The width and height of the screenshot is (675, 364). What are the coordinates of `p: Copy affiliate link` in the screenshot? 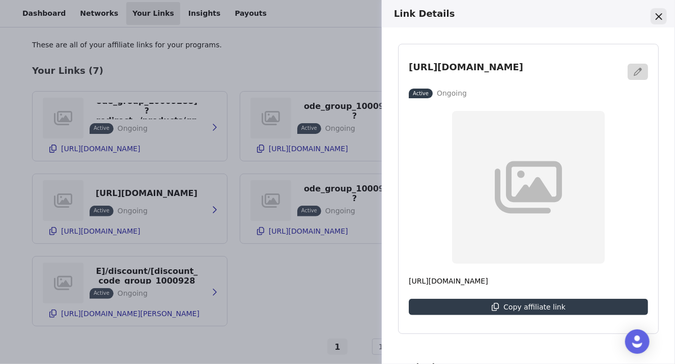 It's located at (534, 307).